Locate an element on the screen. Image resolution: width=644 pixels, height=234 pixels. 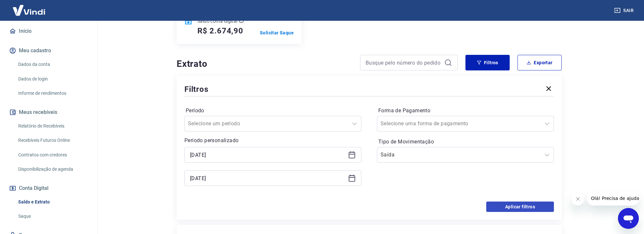
label: Tipo de Movimentação is located at coordinates (466, 142).